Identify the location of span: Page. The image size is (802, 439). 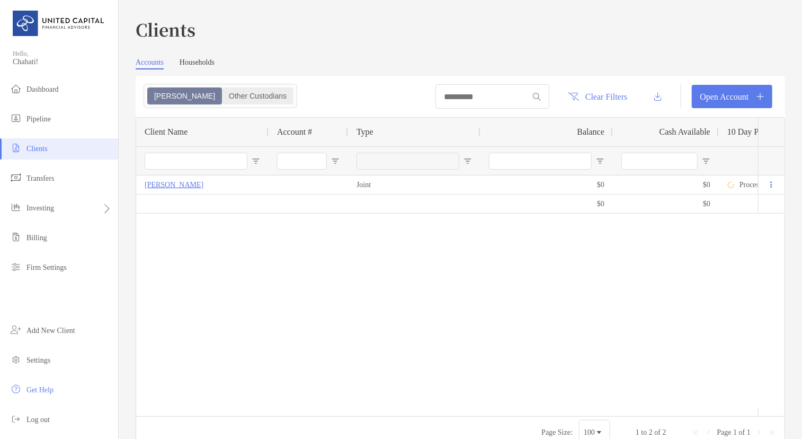
(724, 432).